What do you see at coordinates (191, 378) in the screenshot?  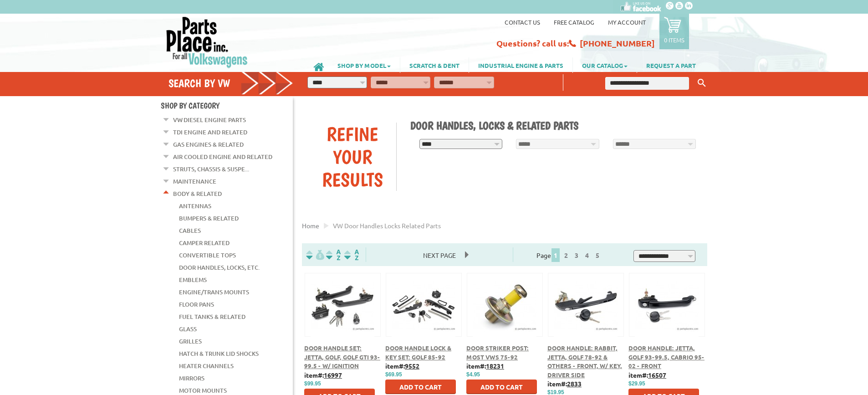 I see `a: Mirrors` at bounding box center [191, 378].